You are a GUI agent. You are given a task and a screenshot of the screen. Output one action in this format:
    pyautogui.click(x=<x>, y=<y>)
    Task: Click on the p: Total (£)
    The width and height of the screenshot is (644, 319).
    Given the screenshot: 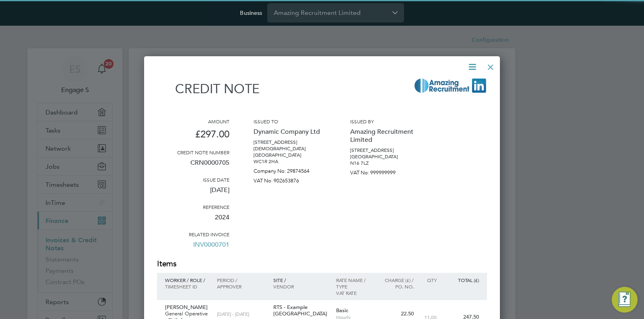 What is the action you would take?
    pyautogui.click(x=462, y=280)
    